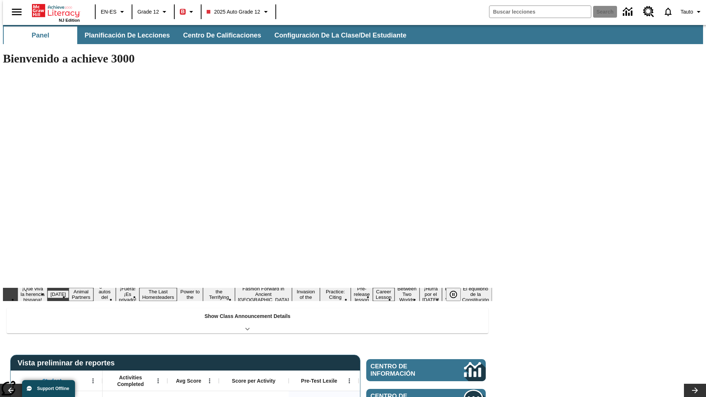 This screenshot has height=397, width=706. What do you see at coordinates (453, 294) in the screenshot?
I see `button: Pausar` at bounding box center [453, 294].